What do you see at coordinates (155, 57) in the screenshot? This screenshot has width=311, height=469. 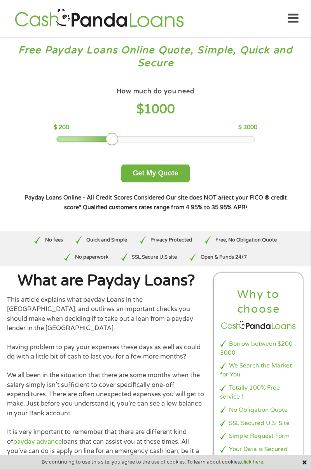 I see `h3: Free Payday Loans Online Quote, Simple, Quick and Secure` at bounding box center [155, 57].